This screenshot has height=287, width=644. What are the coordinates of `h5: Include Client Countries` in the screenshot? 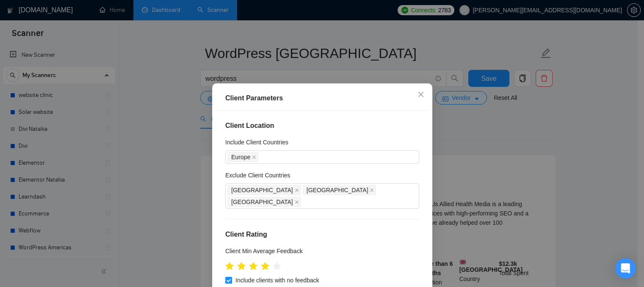 It's located at (257, 143).